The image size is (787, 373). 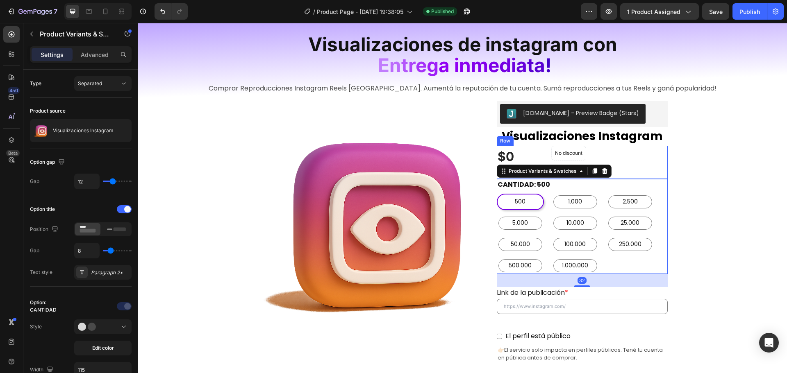 I want to click on span: 250.000, so click(x=492, y=221).